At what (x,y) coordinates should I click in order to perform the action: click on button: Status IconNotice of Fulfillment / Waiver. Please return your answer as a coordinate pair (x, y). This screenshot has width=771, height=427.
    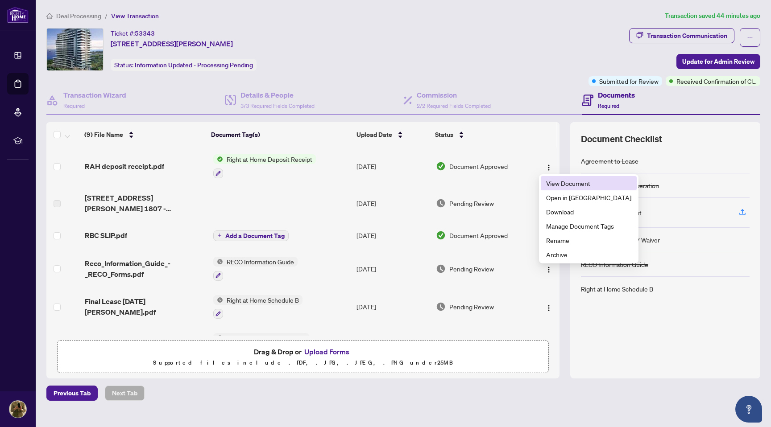
    Looking at the image, I should click on (261, 345).